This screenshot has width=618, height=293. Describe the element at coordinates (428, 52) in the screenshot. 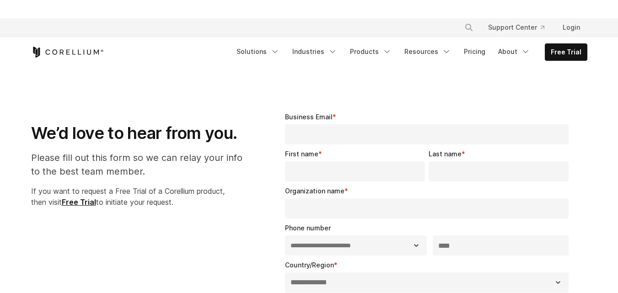

I see `a: Resources` at that location.